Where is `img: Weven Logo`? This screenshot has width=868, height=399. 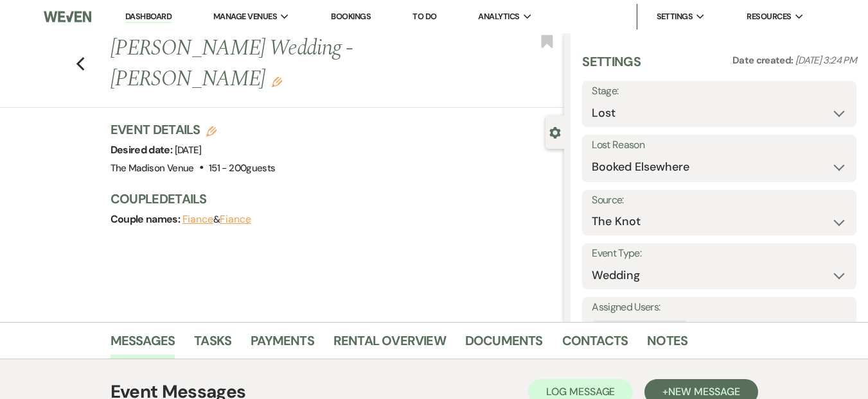
img: Weven Logo is located at coordinates (68, 16).